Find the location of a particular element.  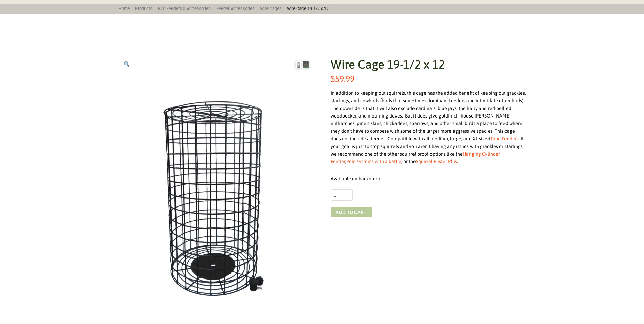

a: Squirrel Buster Plus. is located at coordinates (437, 162).